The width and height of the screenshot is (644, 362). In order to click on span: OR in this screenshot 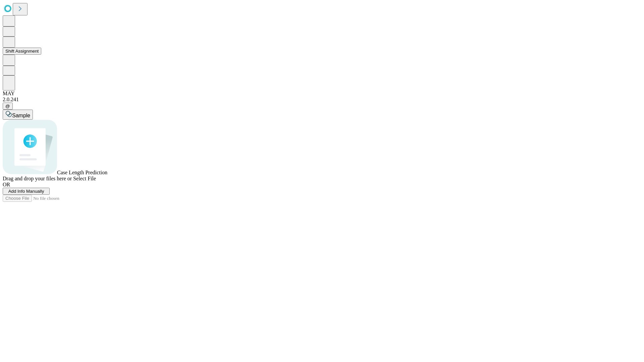, I will do `click(7, 185)`.